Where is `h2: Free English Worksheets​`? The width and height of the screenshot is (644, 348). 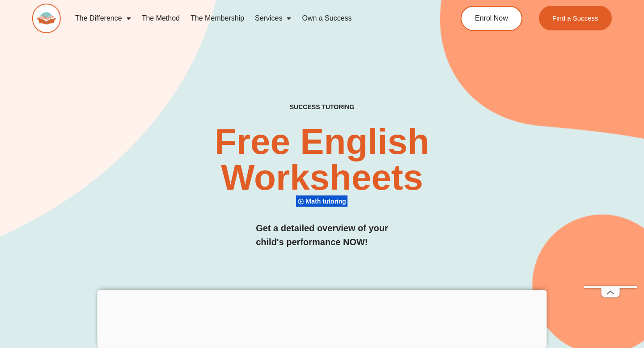
h2: Free English Worksheets​ is located at coordinates (321, 160).